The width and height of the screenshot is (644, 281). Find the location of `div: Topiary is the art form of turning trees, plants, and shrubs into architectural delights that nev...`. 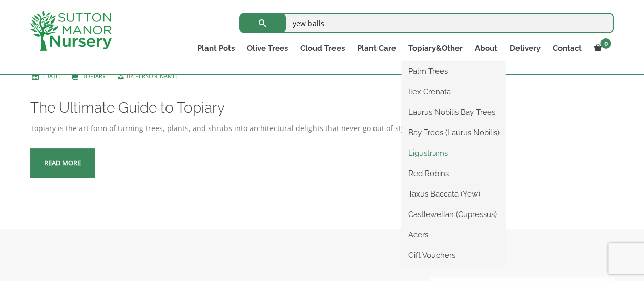

div: Topiary is the art form of turning trees, plants, and shrubs into architectural delights that nev... is located at coordinates (322, 128).